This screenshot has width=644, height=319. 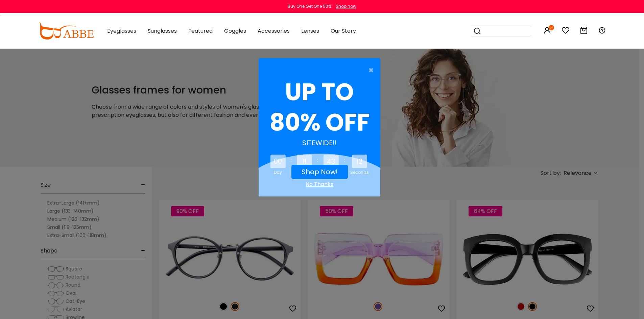 I want to click on div: Buy One Get One 50%, so click(x=309, y=7).